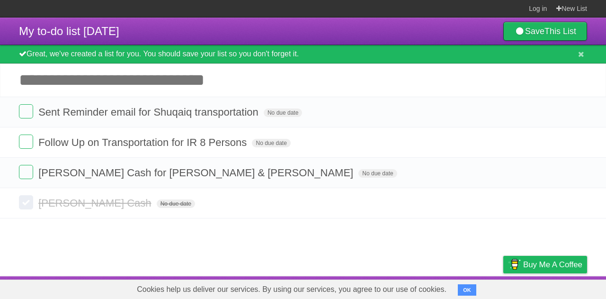 The image size is (606, 299). What do you see at coordinates (467, 290) in the screenshot?
I see `button: OK` at bounding box center [467, 290].